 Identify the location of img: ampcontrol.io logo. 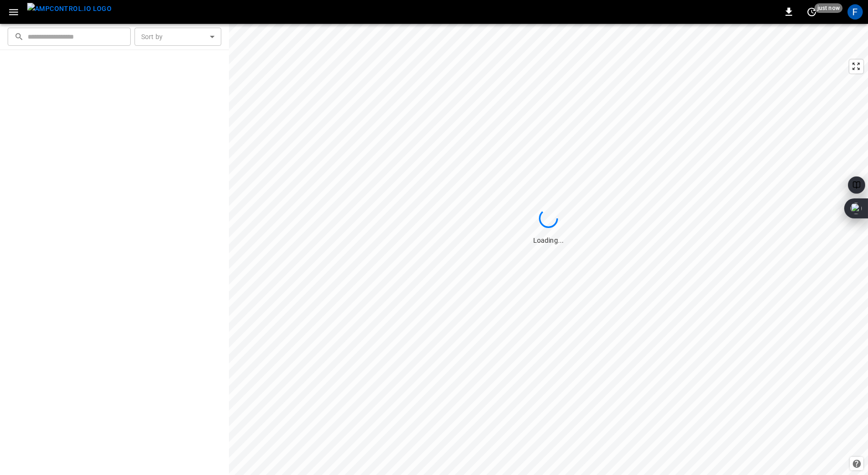
(69, 8).